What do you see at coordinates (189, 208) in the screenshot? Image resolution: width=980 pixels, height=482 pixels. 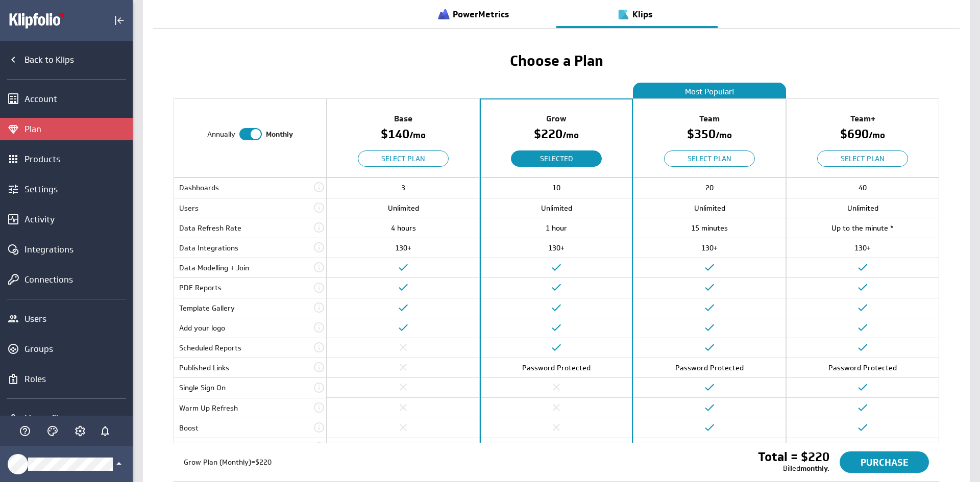 I see `span: Users` at bounding box center [189, 208].